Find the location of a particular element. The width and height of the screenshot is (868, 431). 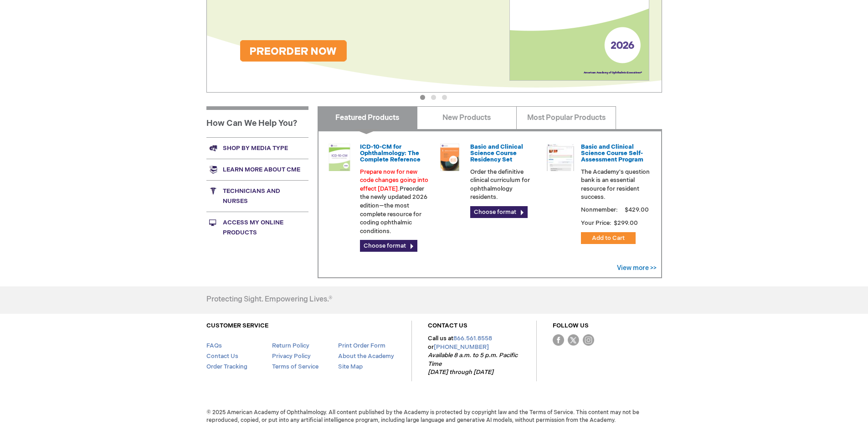

p: Call us at or is located at coordinates (474, 356).